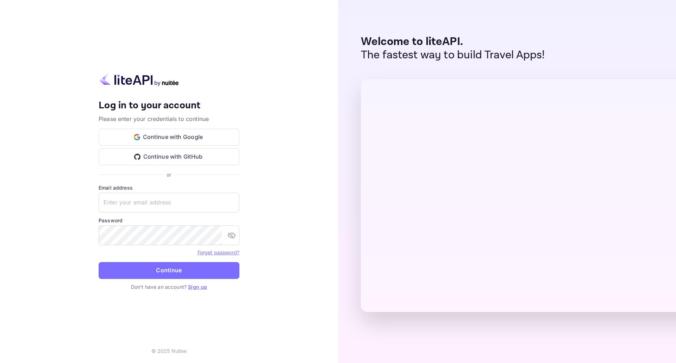 The height and width of the screenshot is (363, 676). Describe the element at coordinates (232, 235) in the screenshot. I see `button: toggle password visibility` at that location.